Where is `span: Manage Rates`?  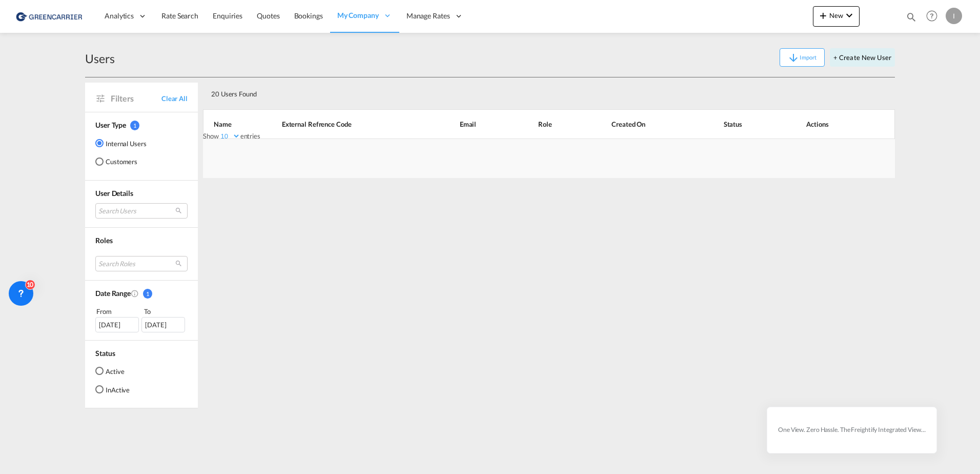
span: Manage Rates is located at coordinates (428, 16).